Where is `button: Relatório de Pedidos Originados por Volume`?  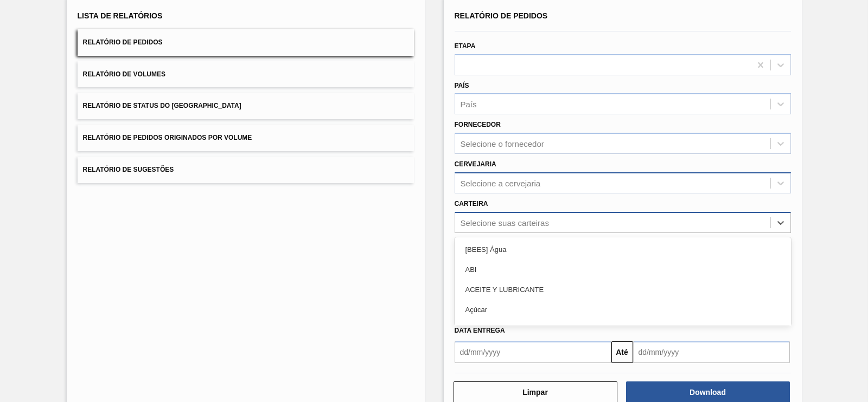
button: Relatório de Pedidos Originados por Volume is located at coordinates (246, 138).